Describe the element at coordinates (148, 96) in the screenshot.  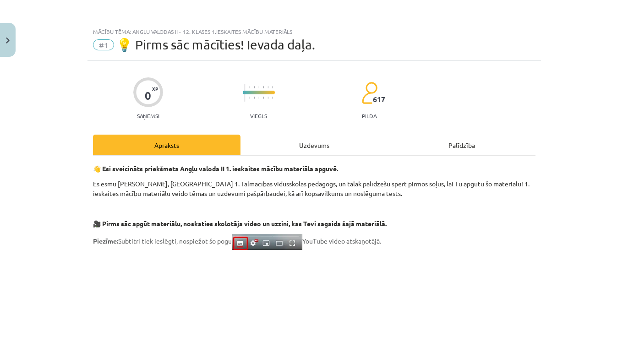
I see `div: 0` at that location.